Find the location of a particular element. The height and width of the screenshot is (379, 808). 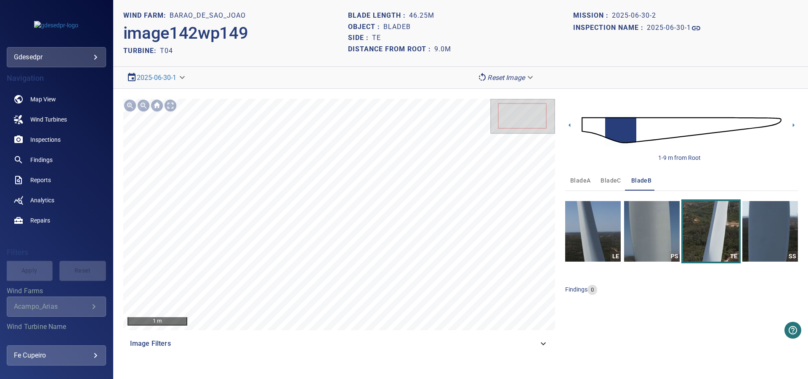

h1: Distance from root : is located at coordinates (391, 49).